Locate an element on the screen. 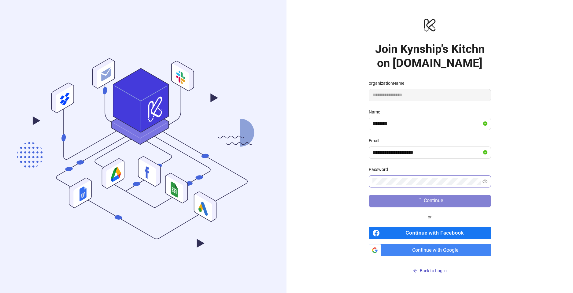  button: Back to Log in is located at coordinates (430, 271).